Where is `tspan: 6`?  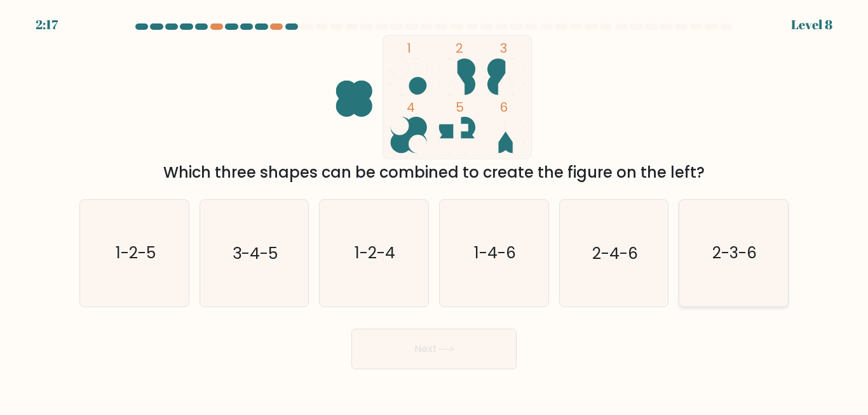 tspan: 6 is located at coordinates (504, 108).